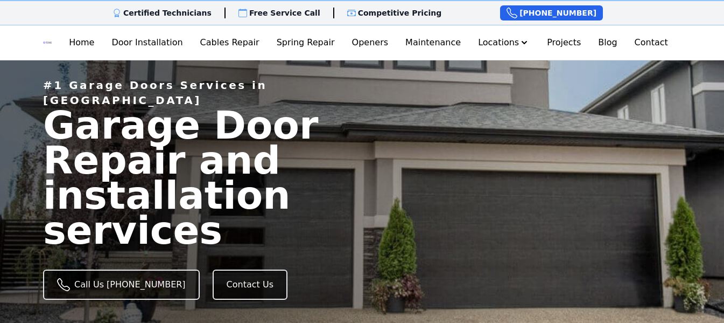 This screenshot has width=724, height=323. What do you see at coordinates (504, 43) in the screenshot?
I see `button: Locations` at bounding box center [504, 43].